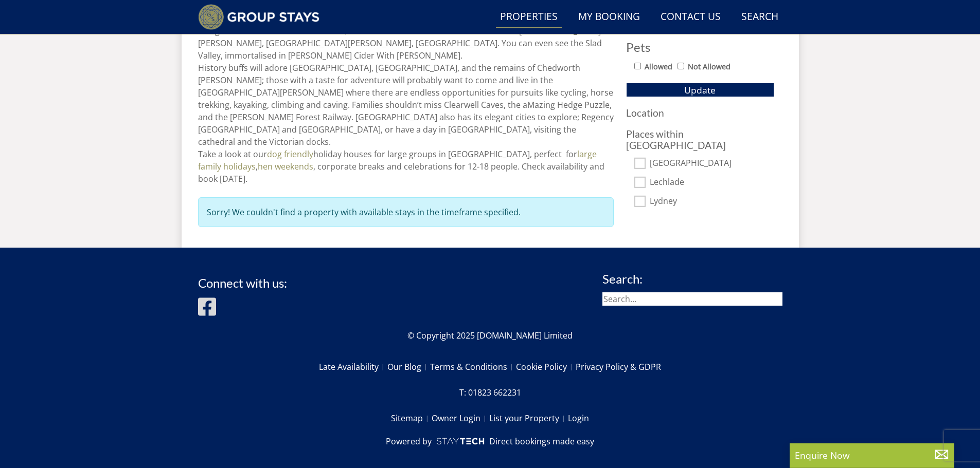 The image size is (980, 468). What do you see at coordinates (700, 90) in the screenshot?
I see `span: Update` at bounding box center [700, 90].